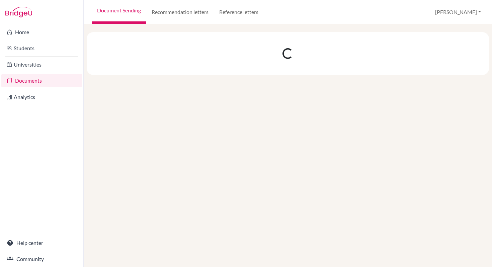 This screenshot has height=267, width=492. I want to click on img: Bridge-U, so click(19, 12).